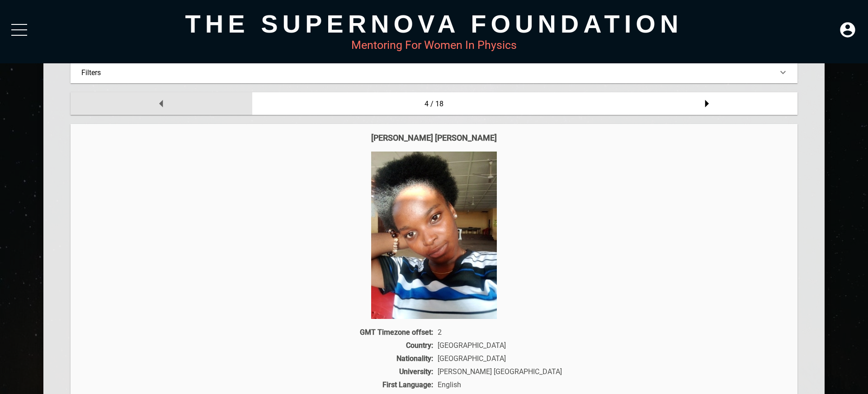 The height and width of the screenshot is (394, 868). What do you see at coordinates (612, 384) in the screenshot?
I see `div: English` at bounding box center [612, 384].